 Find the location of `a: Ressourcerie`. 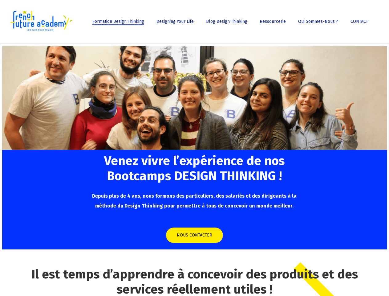

a: Ressourcerie is located at coordinates (272, 22).